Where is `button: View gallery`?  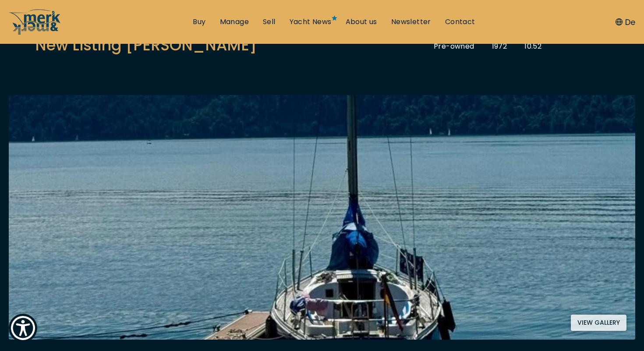 button: View gallery is located at coordinates (599, 323).